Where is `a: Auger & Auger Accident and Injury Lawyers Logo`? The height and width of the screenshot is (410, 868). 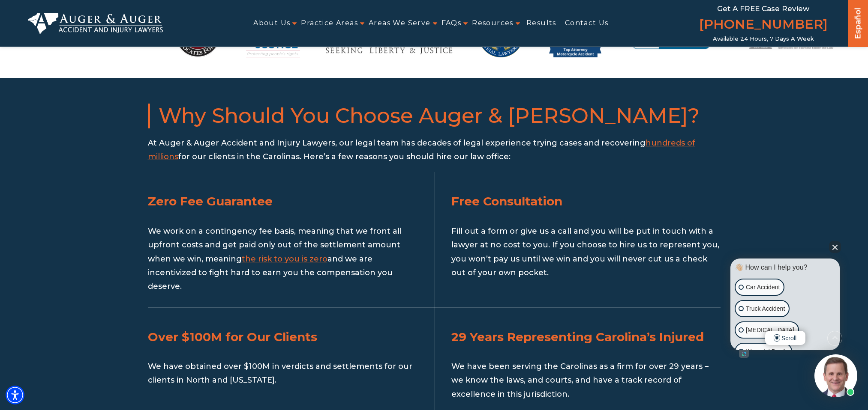 a: Auger & Auger Accident and Injury Lawyers Logo is located at coordinates (96, 23).